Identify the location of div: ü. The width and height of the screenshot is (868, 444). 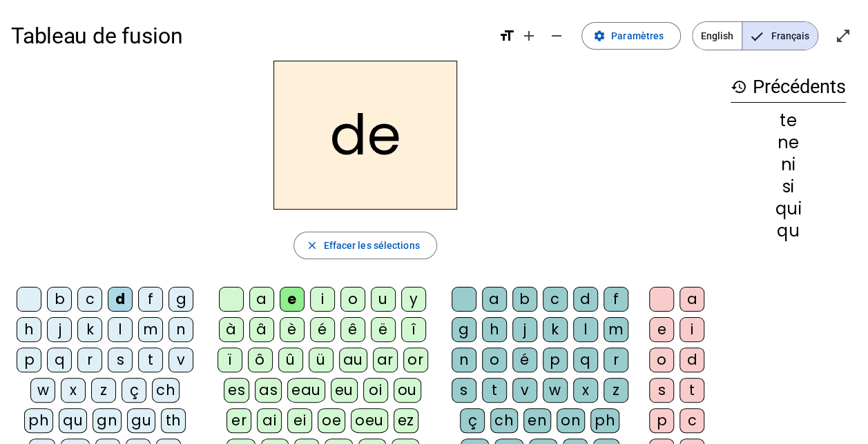
(321, 361).